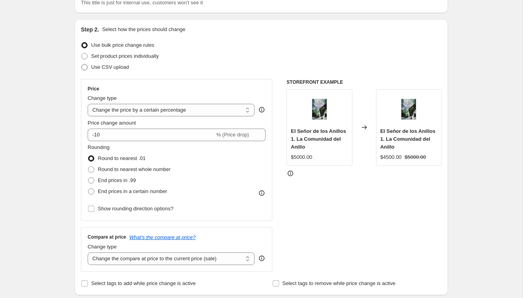 This screenshot has height=298, width=523. Describe the element at coordinates (415, 157) in the screenshot. I see `strike: $5000.00` at that location.